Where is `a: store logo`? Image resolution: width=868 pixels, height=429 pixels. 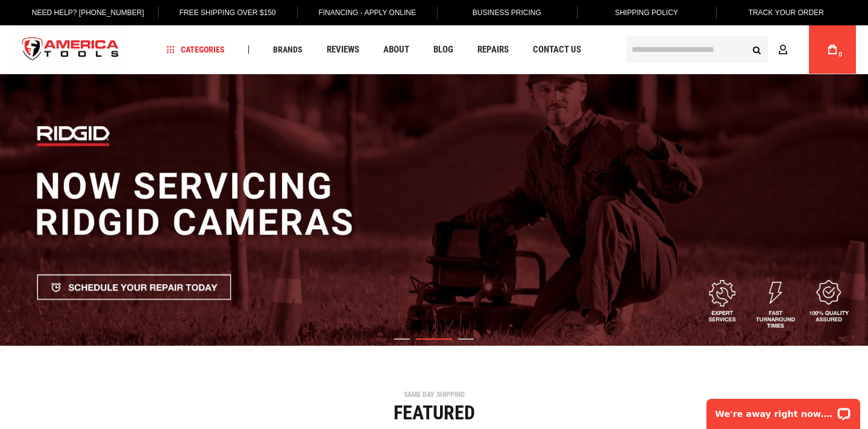
a: store logo is located at coordinates (70, 50).